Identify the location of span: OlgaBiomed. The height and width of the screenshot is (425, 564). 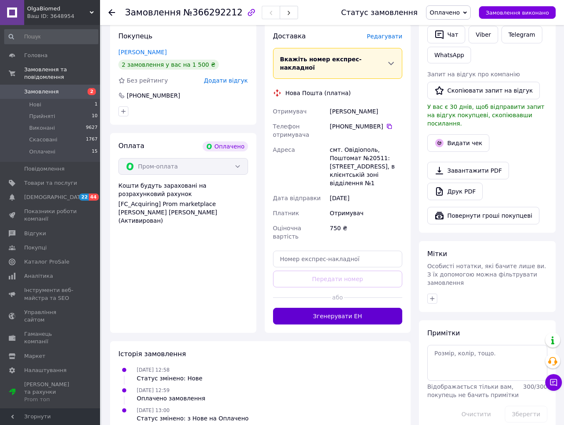
(58, 9).